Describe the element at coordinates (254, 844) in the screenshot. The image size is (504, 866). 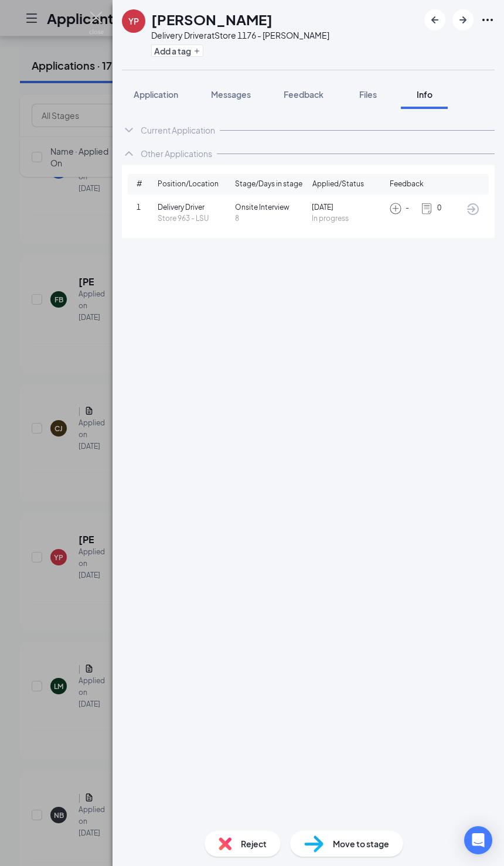
I see `span: Reject` at that location.